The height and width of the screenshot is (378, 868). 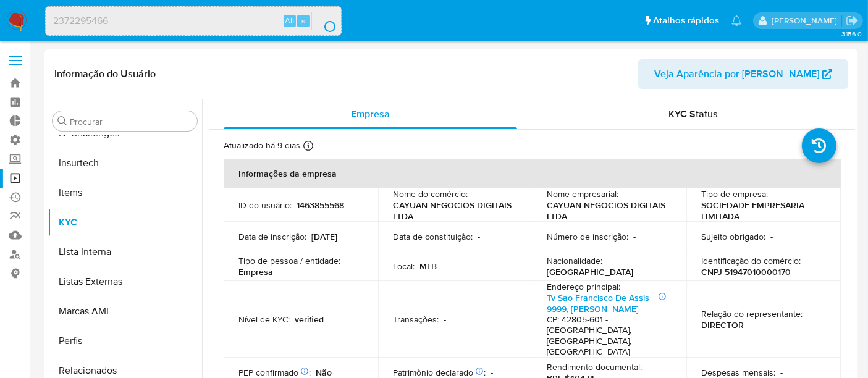 I want to click on p: Não, so click(x=324, y=372).